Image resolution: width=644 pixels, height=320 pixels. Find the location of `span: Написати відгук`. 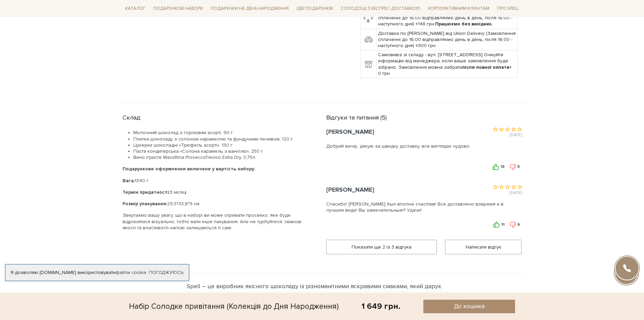

span: Написати відгук is located at coordinates (483, 247).